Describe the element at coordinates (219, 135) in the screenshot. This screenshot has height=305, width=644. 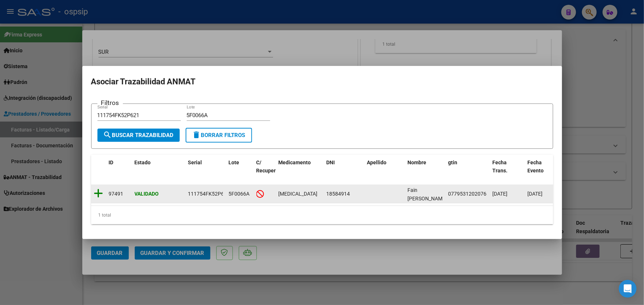
I see `span: Borrar Filtros` at that location.